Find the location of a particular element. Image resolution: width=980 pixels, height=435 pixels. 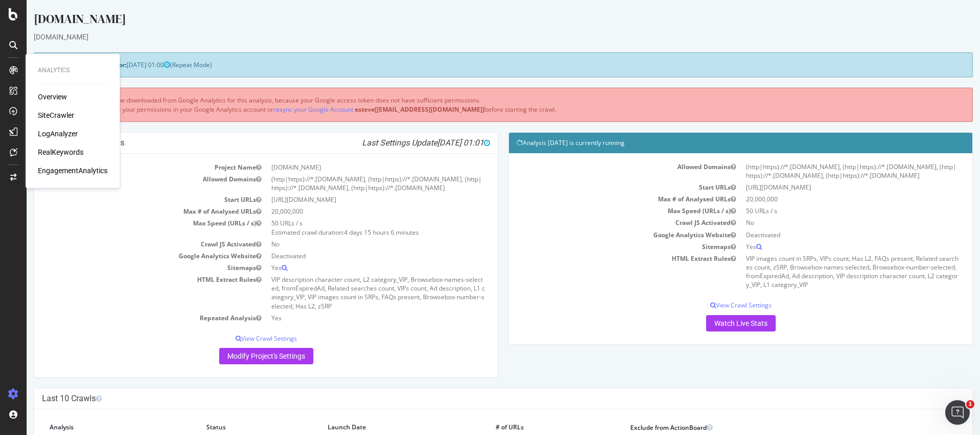

td: VIP description character count, L2 category_VIP, Browsebox-names-selected, fromExpiredAd, Relate... is located at coordinates (352, 293).